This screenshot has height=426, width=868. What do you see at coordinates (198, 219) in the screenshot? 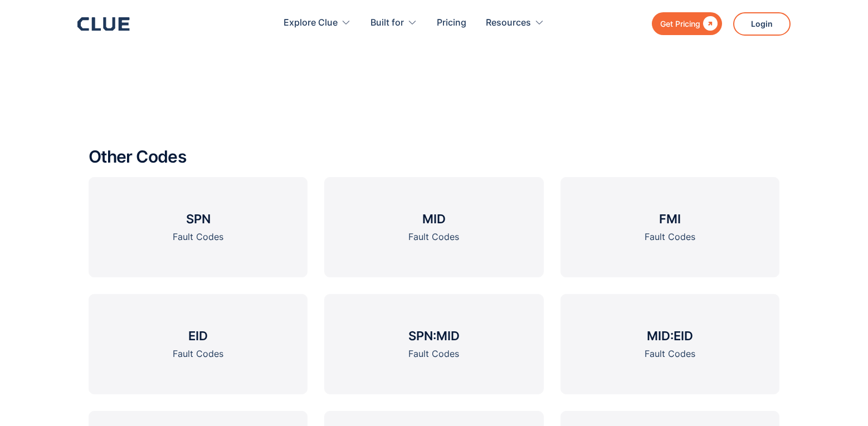
I see `h3: SPN` at bounding box center [198, 219].